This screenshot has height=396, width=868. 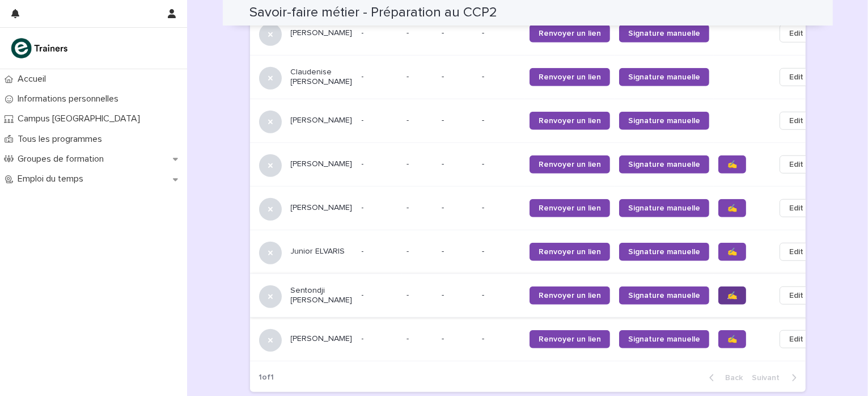 I want to click on img: K0CqGN7SDeD6s4JG8KQk, so click(x=40, y=48).